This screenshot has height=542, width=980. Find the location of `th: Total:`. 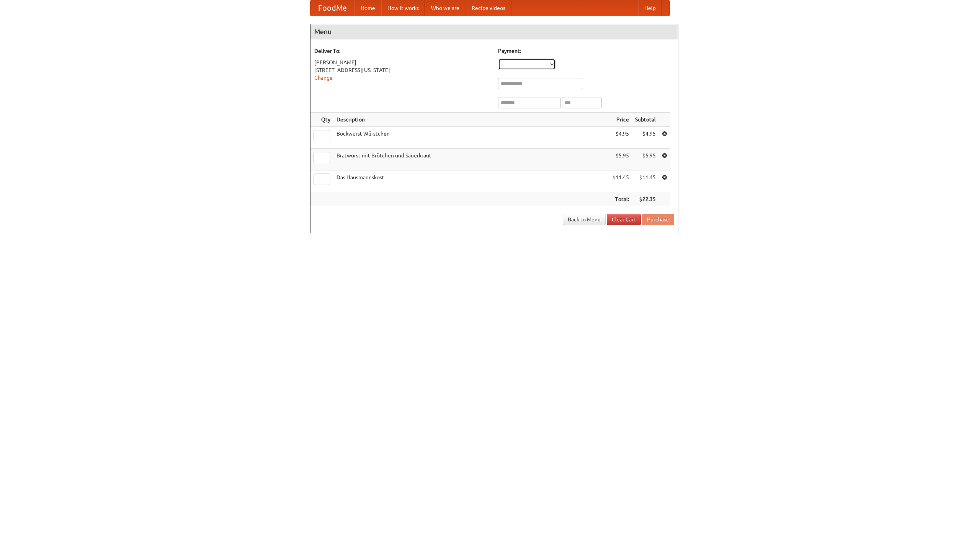

th: Total: is located at coordinates (621, 199).